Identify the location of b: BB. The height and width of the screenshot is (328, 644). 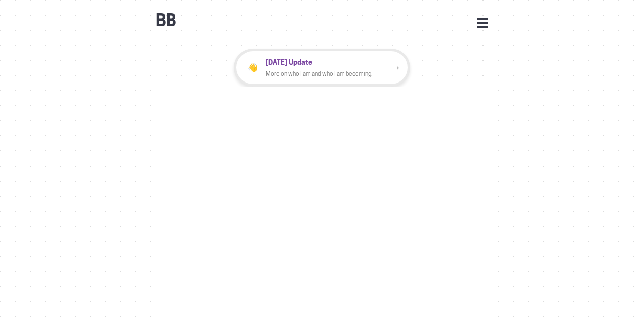
(166, 20).